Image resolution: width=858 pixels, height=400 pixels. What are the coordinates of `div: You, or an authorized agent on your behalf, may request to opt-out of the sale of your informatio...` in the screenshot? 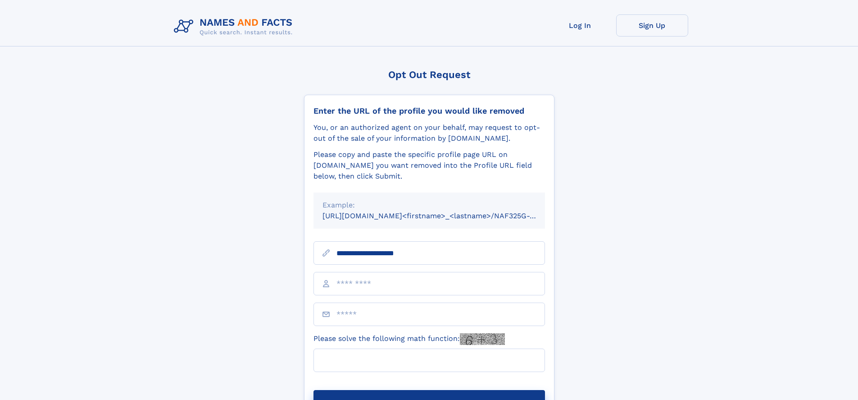 It's located at (429, 133).